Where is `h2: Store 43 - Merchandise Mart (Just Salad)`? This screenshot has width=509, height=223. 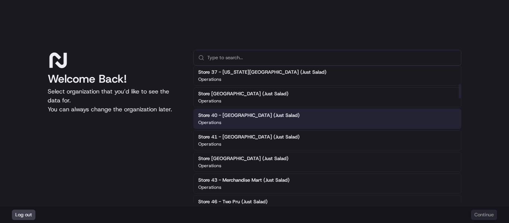 h2: Store 43 - Merchandise Mart (Just Salad) is located at coordinates (244, 180).